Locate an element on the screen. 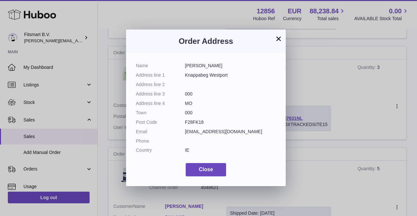 The image size is (417, 216). button: Close is located at coordinates (206, 170).